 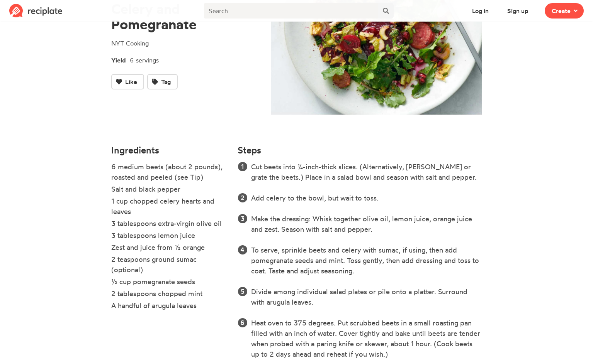 I want to click on h4: Ingredients, so click(x=170, y=150).